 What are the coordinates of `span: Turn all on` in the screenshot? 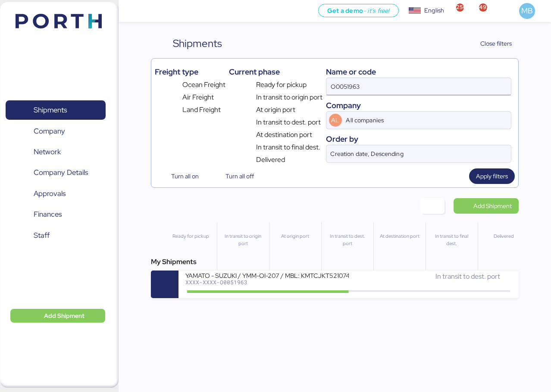 It's located at (185, 176).